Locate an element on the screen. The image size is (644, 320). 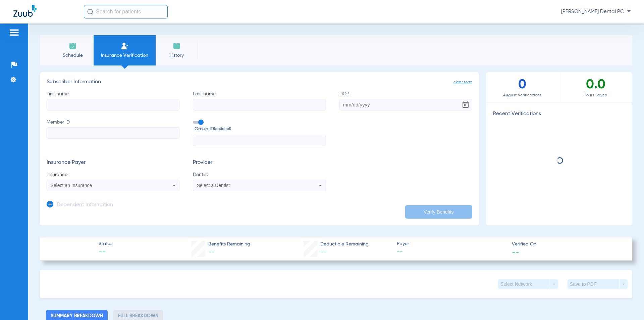
span: Hours Saved is located at coordinates (596, 95).